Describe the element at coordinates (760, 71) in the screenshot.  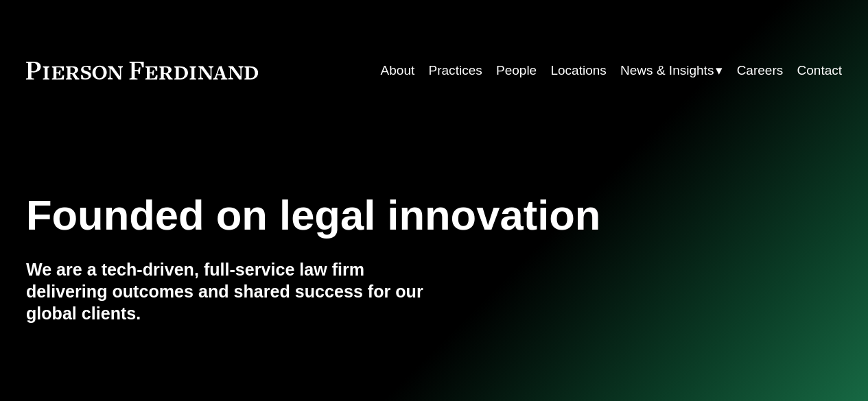
I see `a: Careers` at that location.